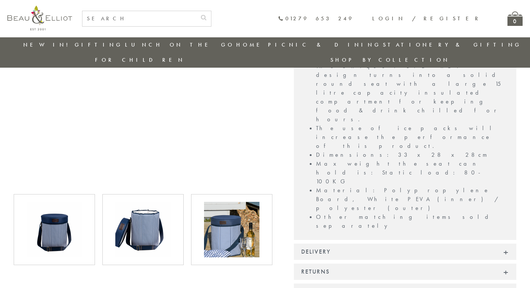 This screenshot has width=530, height=288. I want to click on li: Other matching items sold separately, so click(413, 222).